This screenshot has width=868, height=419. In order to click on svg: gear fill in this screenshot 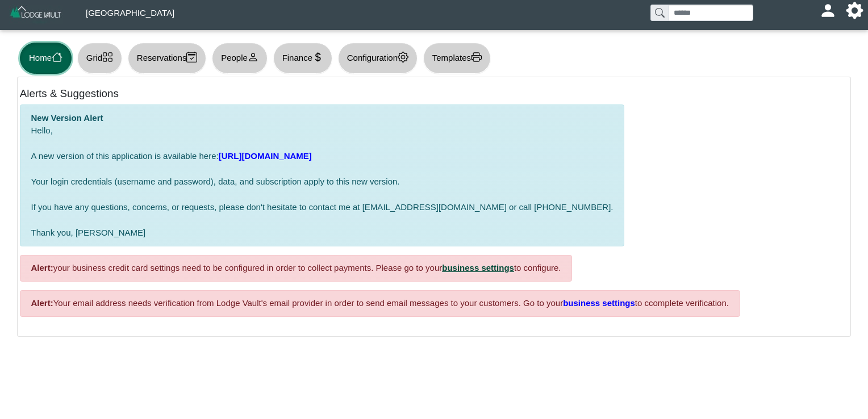, I will do `click(854, 10)`.